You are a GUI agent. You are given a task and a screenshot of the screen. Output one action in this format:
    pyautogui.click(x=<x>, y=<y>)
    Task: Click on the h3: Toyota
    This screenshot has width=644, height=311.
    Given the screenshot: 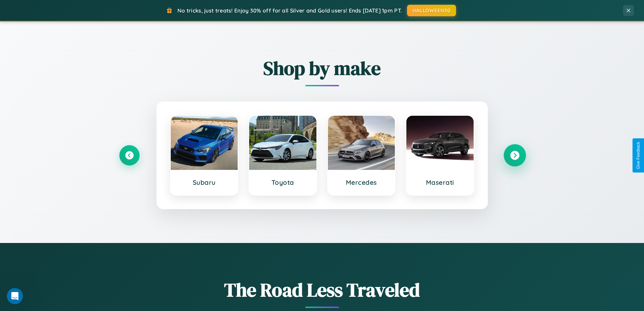 What is the action you would take?
    pyautogui.click(x=282, y=182)
    